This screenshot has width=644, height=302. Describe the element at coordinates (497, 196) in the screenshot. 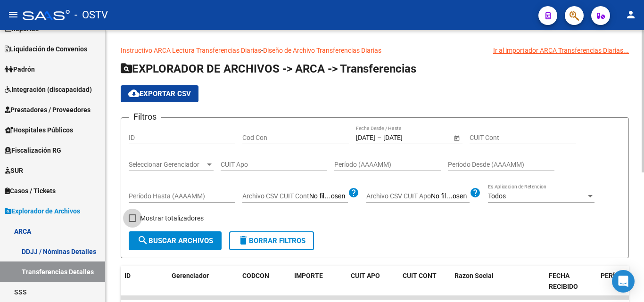

I see `span: Todos` at that location.